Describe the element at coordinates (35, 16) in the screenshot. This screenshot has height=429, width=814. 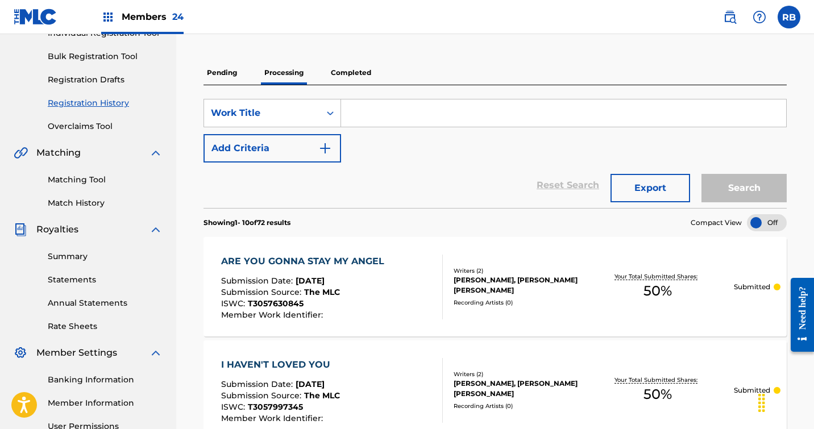
I see `img: MLC Logo` at that location.